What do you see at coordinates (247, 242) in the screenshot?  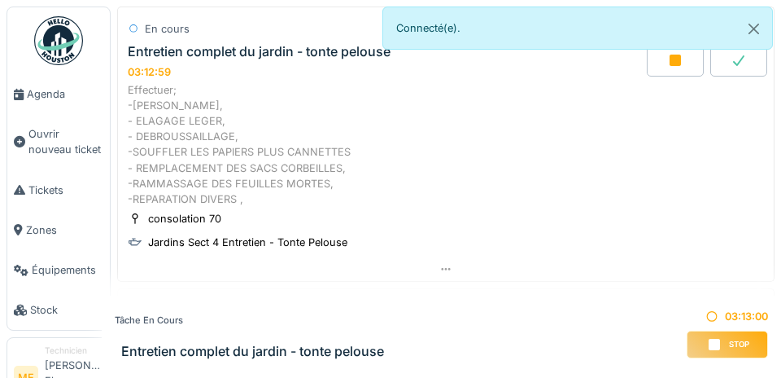 I see `div: Jardins Sect 4 Entretien - Tonte Pelouse` at bounding box center [247, 242].